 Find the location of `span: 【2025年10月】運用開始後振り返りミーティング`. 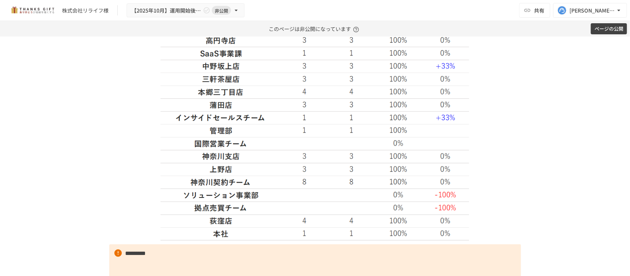

span: 【2025年10月】運用開始後振り返りミーティング is located at coordinates (167, 10).